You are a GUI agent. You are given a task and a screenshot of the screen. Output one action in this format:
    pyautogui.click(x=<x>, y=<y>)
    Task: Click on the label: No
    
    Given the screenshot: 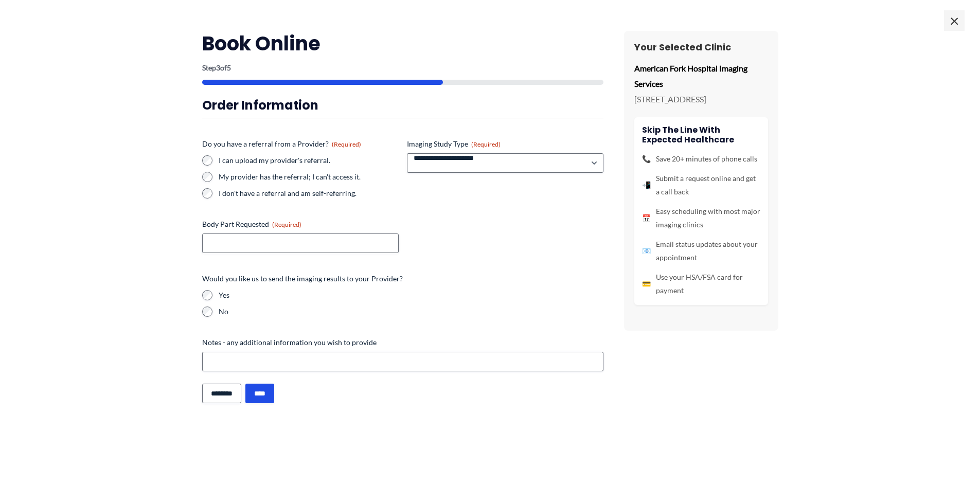 What is the action you would take?
    pyautogui.click(x=411, y=311)
    